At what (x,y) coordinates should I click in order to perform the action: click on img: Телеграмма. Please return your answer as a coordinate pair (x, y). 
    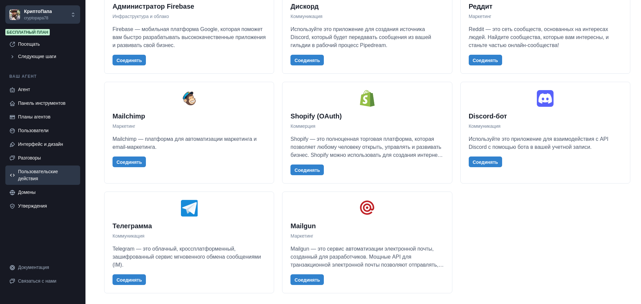
    Looking at the image, I should click on (189, 208).